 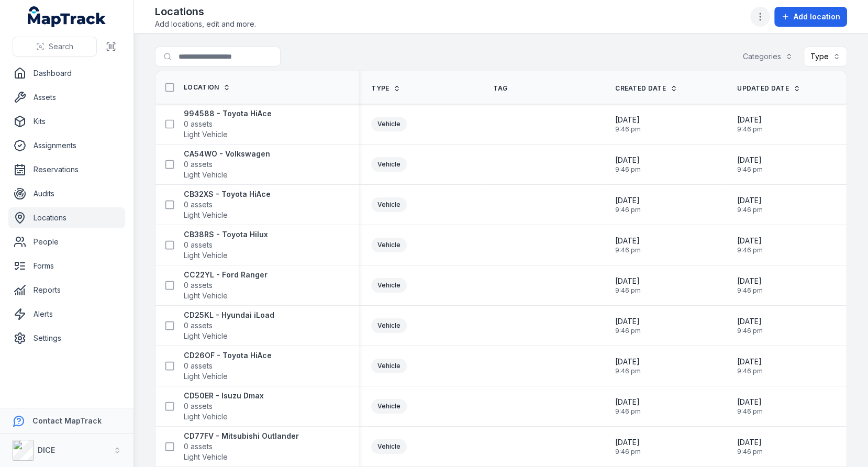 I want to click on a: CB38RS - Toyota Hilux0 assetsLight Vehicle, so click(x=225, y=245).